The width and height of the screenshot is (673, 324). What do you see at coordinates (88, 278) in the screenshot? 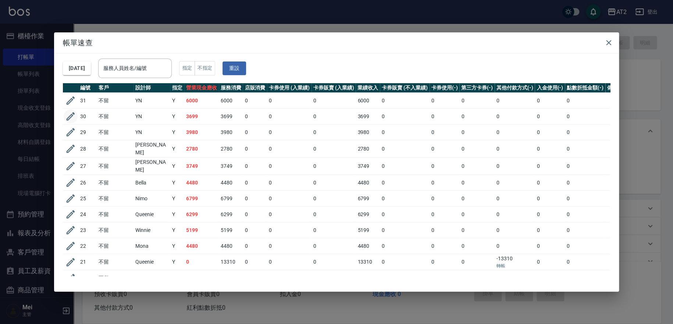
I see `td: 20` at bounding box center [88, 278].